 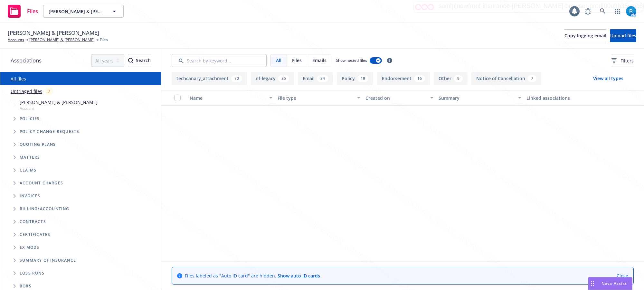 What do you see at coordinates (458, 79) in the screenshot?
I see `div: 9` at bounding box center [458, 79].